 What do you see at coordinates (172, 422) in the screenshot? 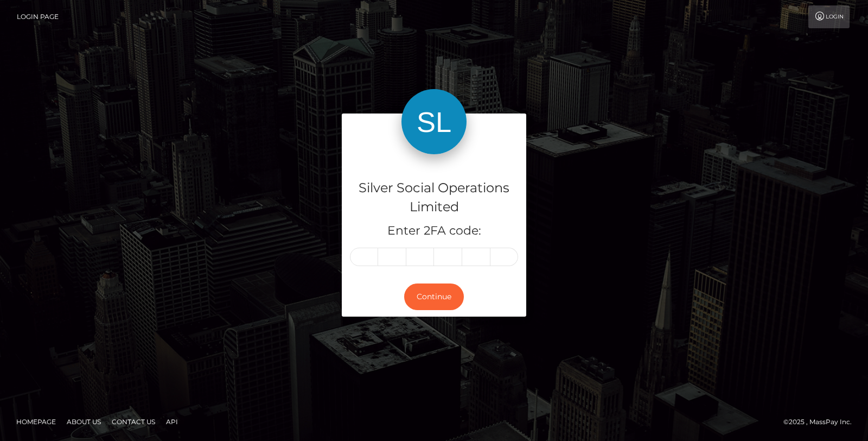
I see `a: API` at bounding box center [172, 422].